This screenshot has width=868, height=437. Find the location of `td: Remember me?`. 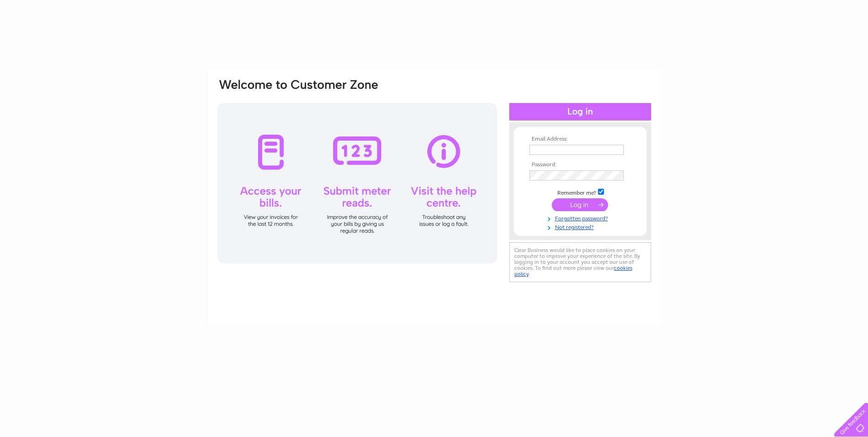

td: Remember me? is located at coordinates (580, 192).